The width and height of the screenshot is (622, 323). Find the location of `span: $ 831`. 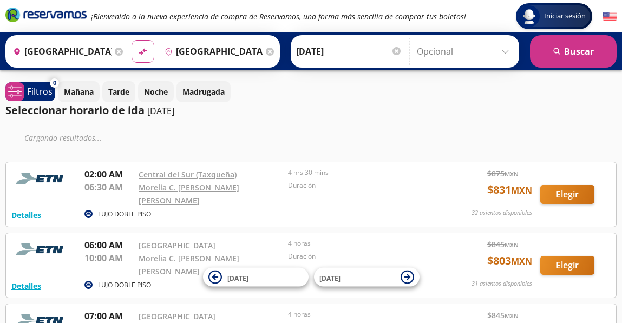

span: $ 831 is located at coordinates (509, 190).